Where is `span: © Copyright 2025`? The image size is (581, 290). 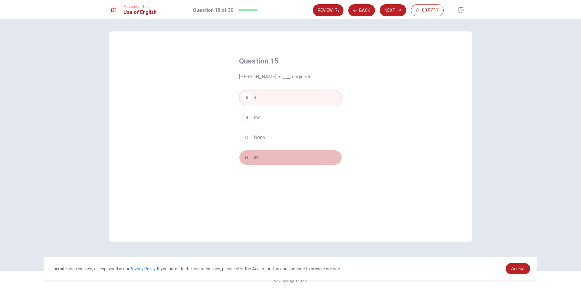
span: © Copyright 2025 is located at coordinates (291, 281).